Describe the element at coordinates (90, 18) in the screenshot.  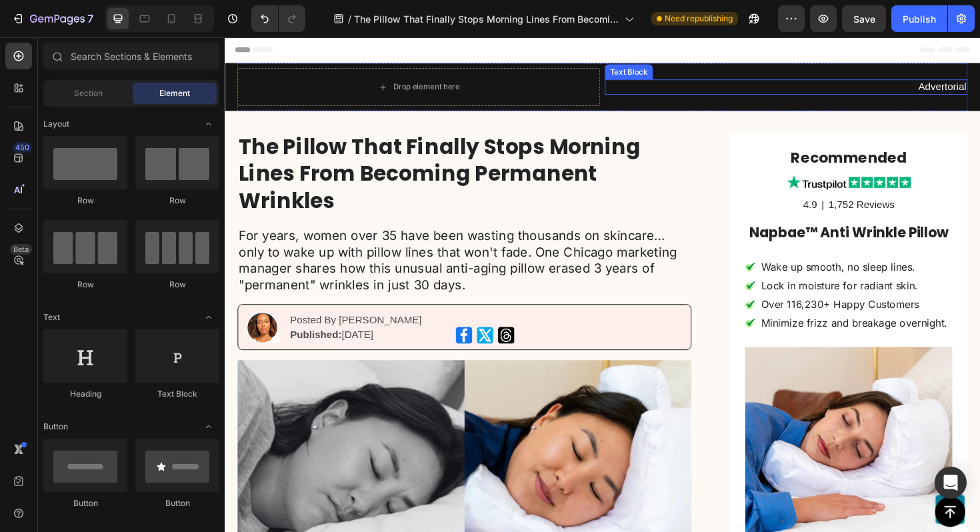
I see `p: 7` at that location.